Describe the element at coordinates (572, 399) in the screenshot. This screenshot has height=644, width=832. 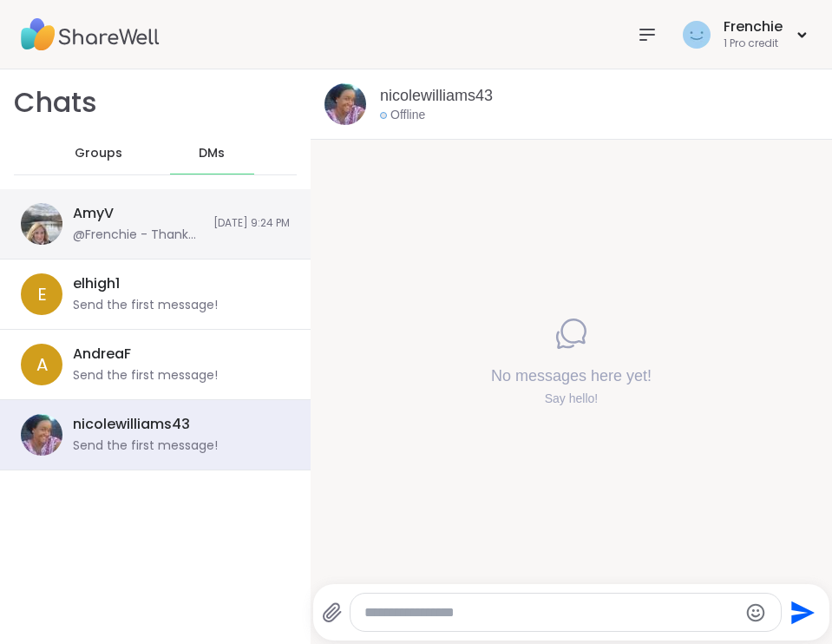
I see `div: Say hello!` at that location.